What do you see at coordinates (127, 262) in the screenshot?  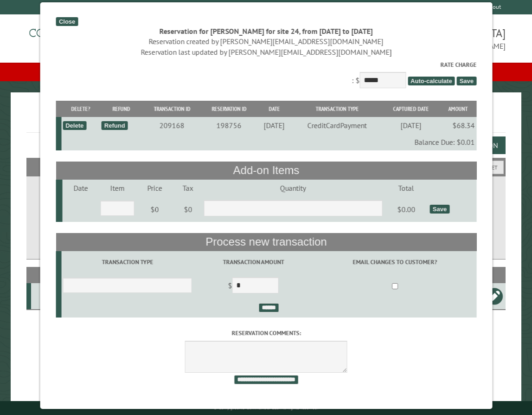 I see `label: Transaction Type` at bounding box center [127, 262].